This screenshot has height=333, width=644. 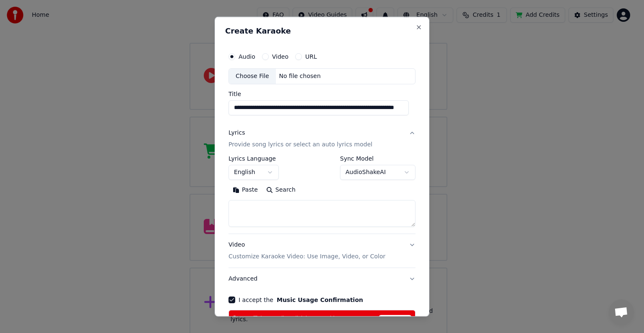 I want to click on p: Provide song lyrics or select an auto lyrics model, so click(x=301, y=145).